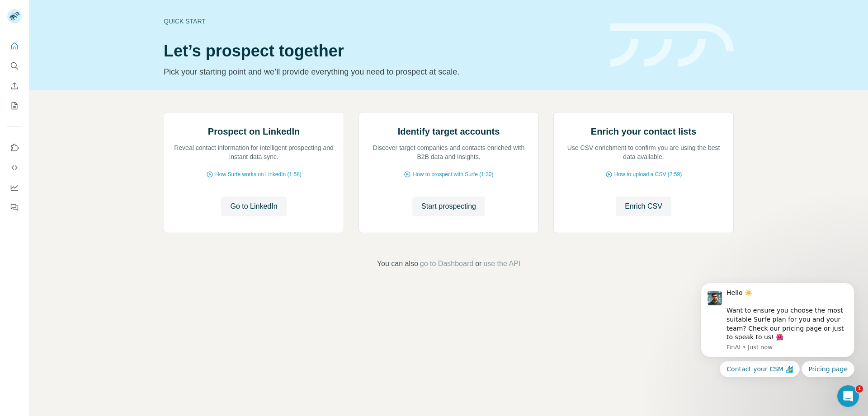 Image resolution: width=868 pixels, height=416 pixels. Describe the element at coordinates (648, 175) in the screenshot. I see `span: How to upload a CSV (2:59)` at that location.